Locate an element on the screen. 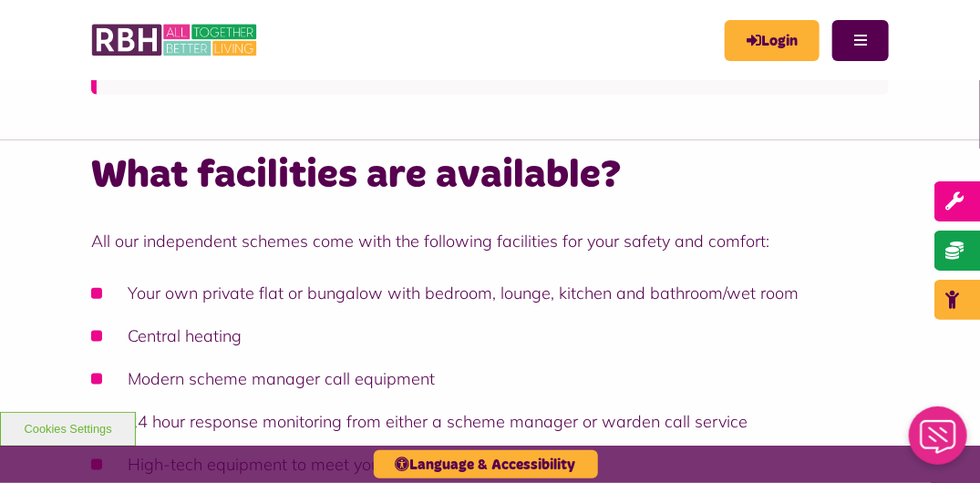 The width and height of the screenshot is (980, 483). a: MyRBH is located at coordinates (772, 40).